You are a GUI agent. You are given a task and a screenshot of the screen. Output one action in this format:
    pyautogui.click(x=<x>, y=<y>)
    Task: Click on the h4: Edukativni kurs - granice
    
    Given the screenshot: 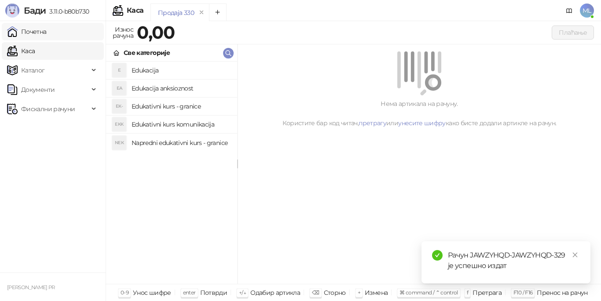 What is the action you would take?
    pyautogui.click(x=181, y=106)
    